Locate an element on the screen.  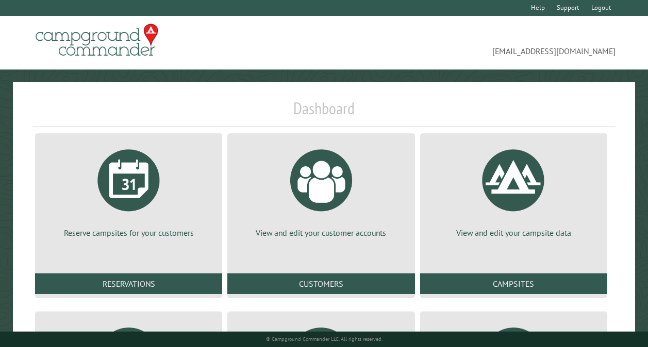
a: View and edit your campsite data is located at coordinates (513, 190).